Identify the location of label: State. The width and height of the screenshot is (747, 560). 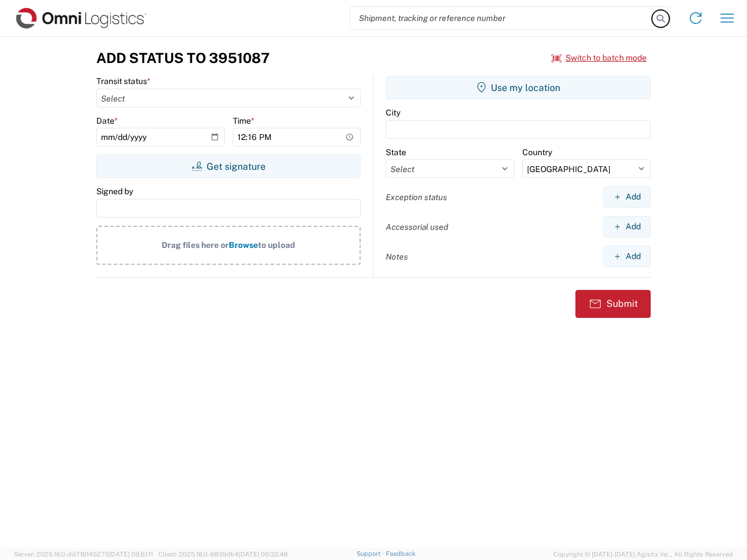
(396, 152).